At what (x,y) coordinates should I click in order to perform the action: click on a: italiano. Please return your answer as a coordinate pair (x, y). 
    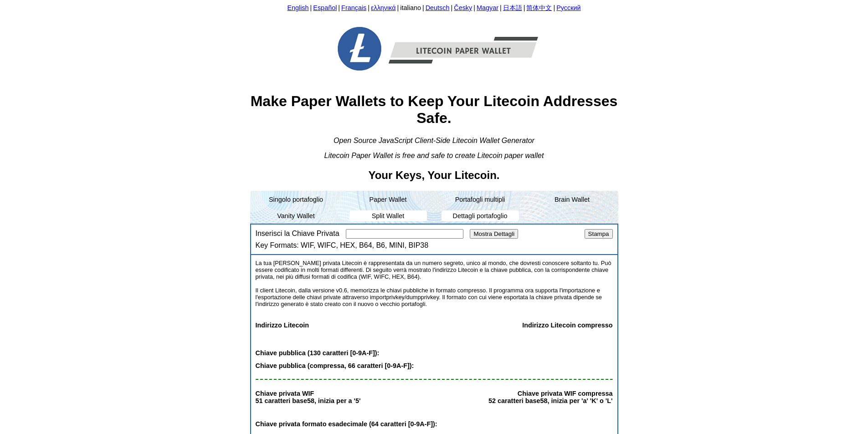
    Looking at the image, I should click on (411, 8).